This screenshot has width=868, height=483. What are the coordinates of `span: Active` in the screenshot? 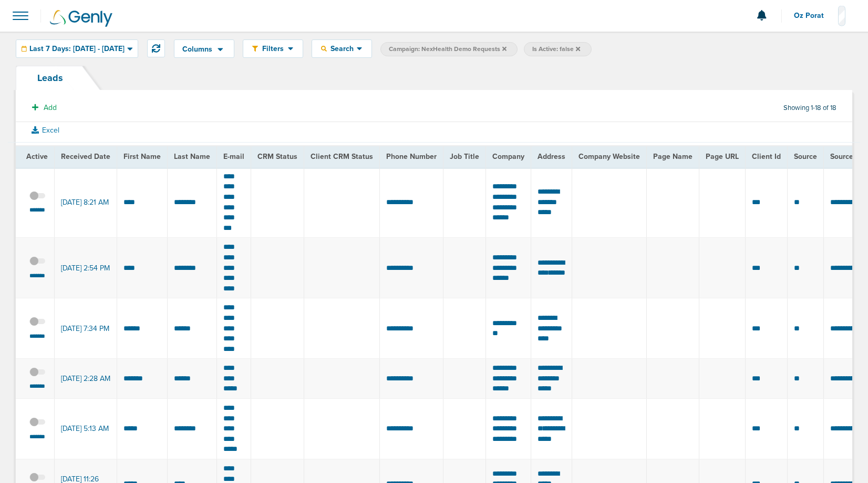 It's located at (37, 156).